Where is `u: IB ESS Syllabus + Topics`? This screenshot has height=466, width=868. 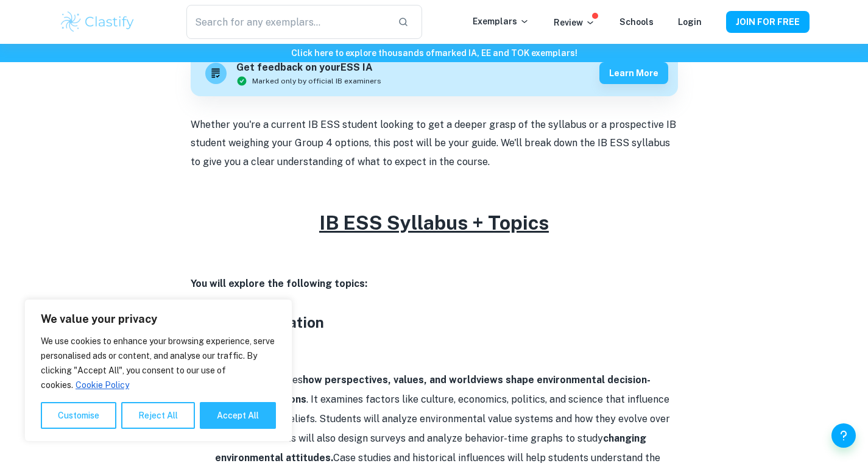 u: IB ESS Syllabus + Topics is located at coordinates (434, 222).